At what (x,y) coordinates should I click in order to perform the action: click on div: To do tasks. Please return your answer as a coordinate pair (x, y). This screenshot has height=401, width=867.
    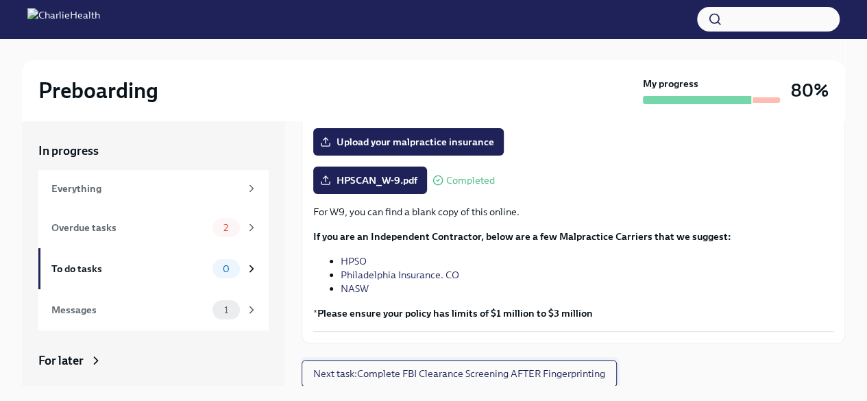
    Looking at the image, I should click on (129, 269).